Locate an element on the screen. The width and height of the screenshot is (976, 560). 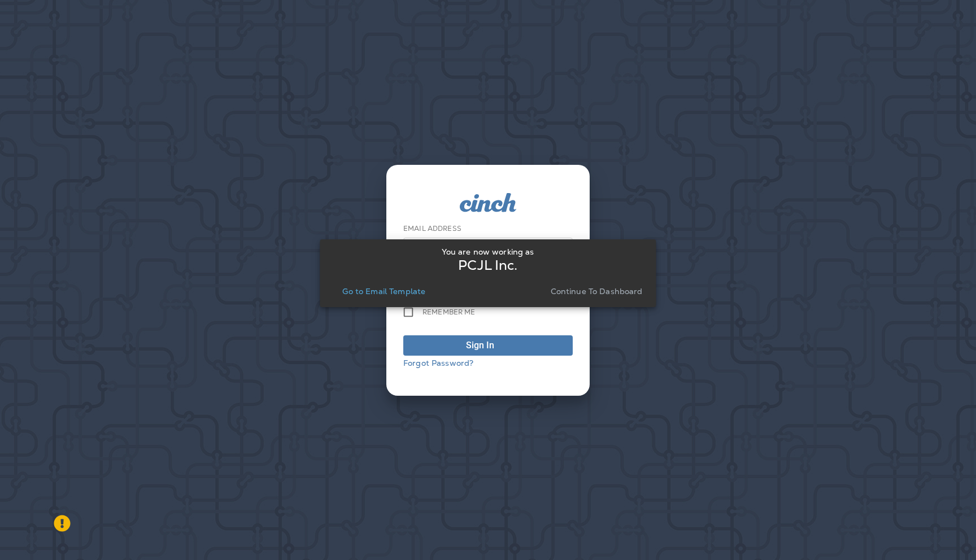
button: Continue to Dashboard is located at coordinates (597, 292).